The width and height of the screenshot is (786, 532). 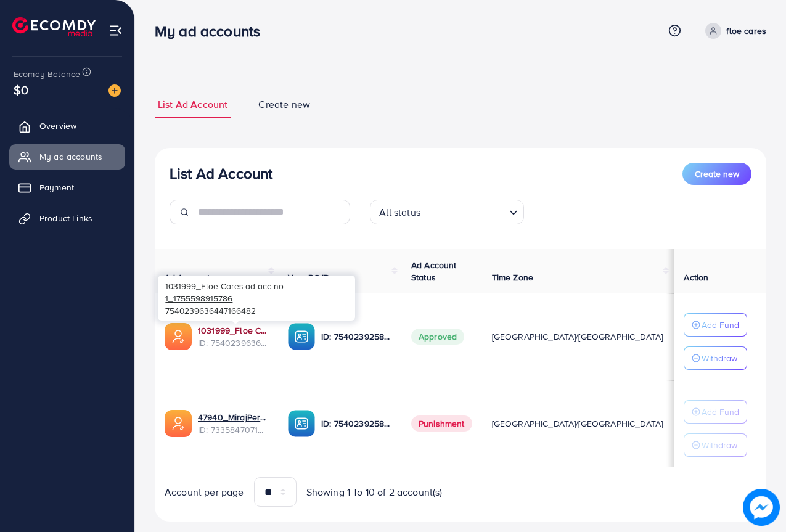 What do you see at coordinates (67, 157) in the screenshot?
I see `a: My ad accounts` at bounding box center [67, 157].